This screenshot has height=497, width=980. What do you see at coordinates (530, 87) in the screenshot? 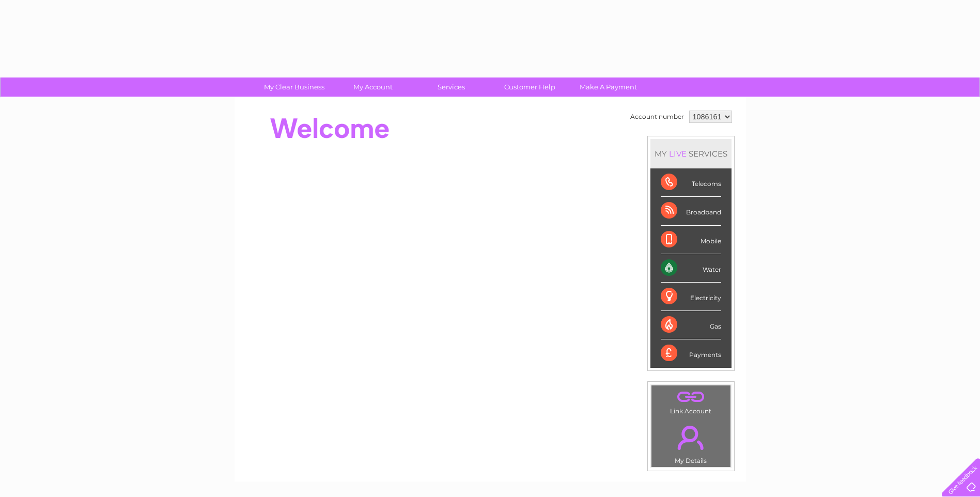
I see `a: Customer Help` at bounding box center [530, 87].